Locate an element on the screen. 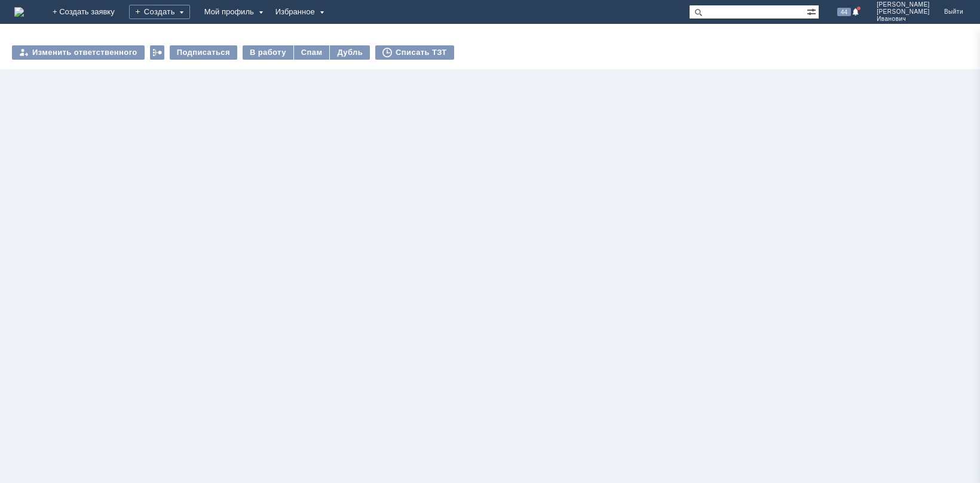  a: Перейти на домашнюю страницу is located at coordinates (19, 12).